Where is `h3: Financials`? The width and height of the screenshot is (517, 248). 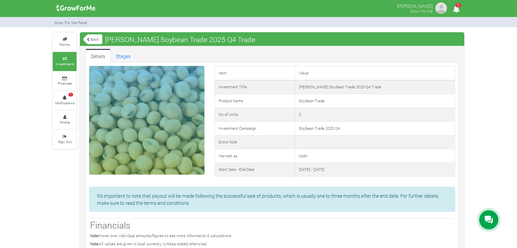
h3: Financials is located at coordinates (272, 226).